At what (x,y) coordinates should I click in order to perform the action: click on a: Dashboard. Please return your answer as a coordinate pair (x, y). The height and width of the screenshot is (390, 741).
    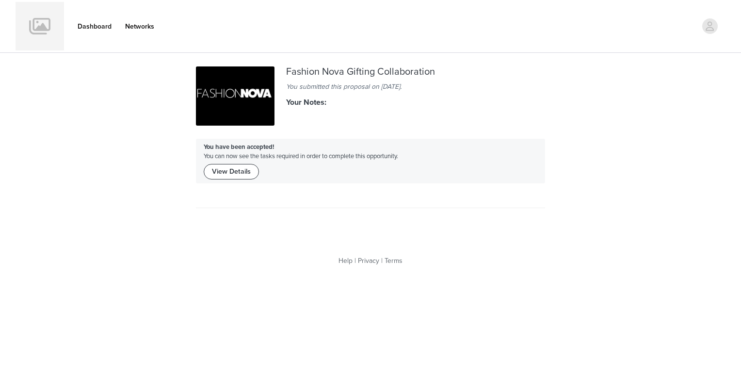
    Looking at the image, I should click on (95, 26).